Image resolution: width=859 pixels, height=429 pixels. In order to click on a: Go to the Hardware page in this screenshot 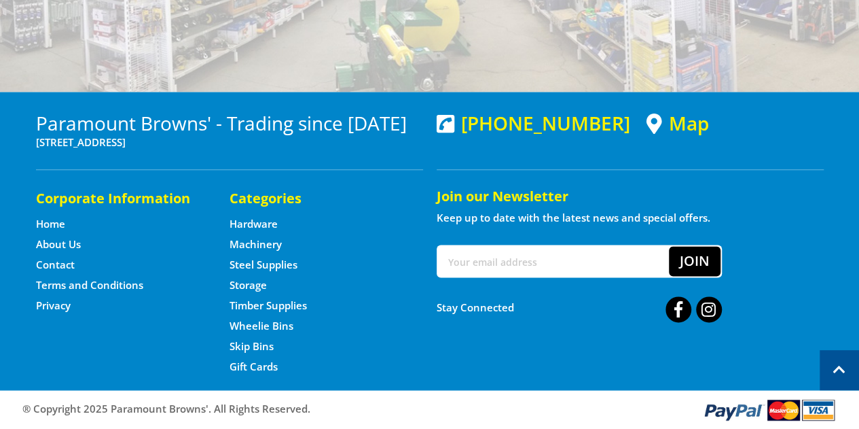, I will do `click(253, 223)`.